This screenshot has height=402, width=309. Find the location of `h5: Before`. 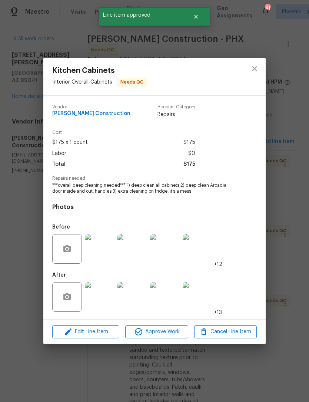

h5: Before is located at coordinates (61, 227).